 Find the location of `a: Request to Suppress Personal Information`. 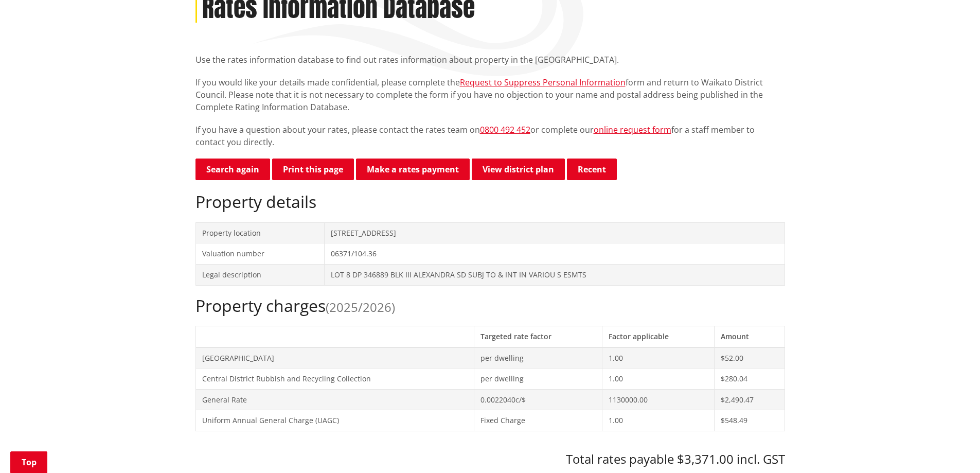

a: Request to Suppress Personal Information is located at coordinates (543, 83).